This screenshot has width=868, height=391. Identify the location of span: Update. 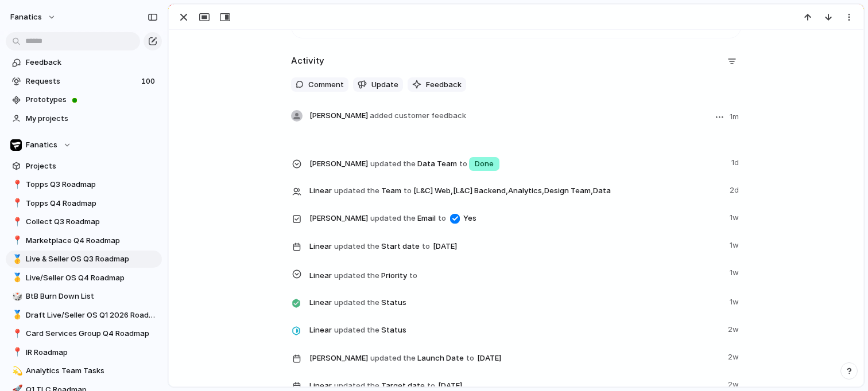
(384, 85).